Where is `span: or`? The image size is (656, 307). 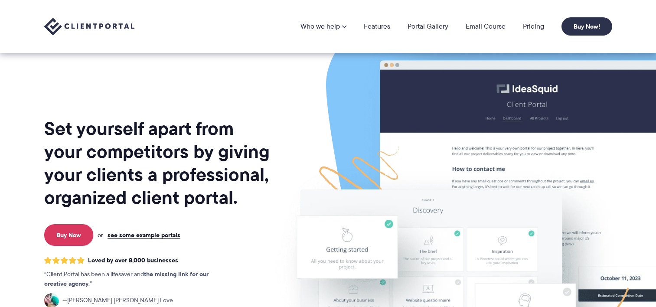
span: or is located at coordinates (100, 235).